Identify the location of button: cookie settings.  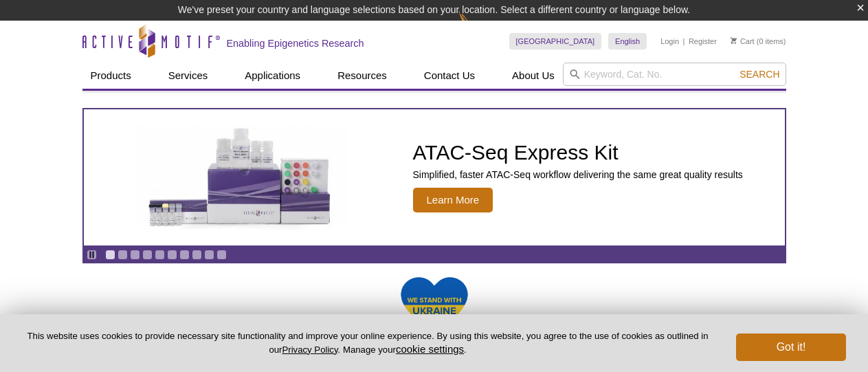
(430, 349).